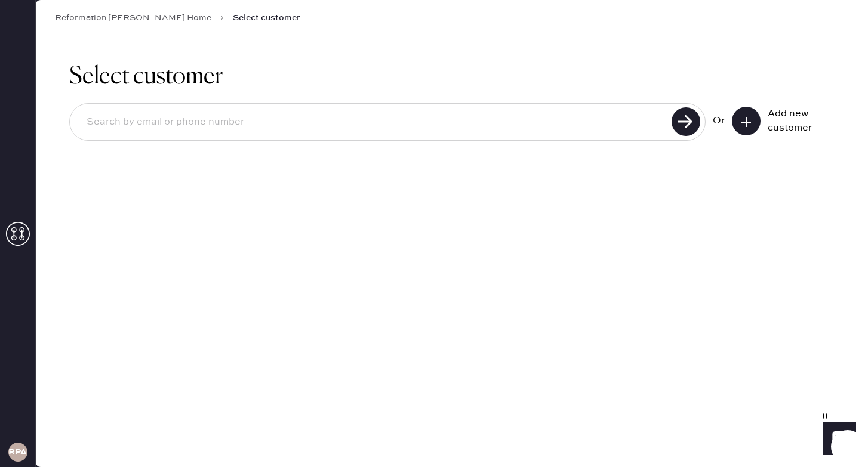  What do you see at coordinates (798, 121) in the screenshot?
I see `div: Add new customer` at bounding box center [798, 121].